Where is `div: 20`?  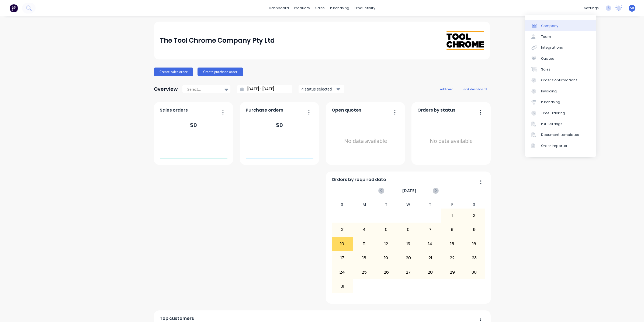
div: 20 is located at coordinates (408, 258).